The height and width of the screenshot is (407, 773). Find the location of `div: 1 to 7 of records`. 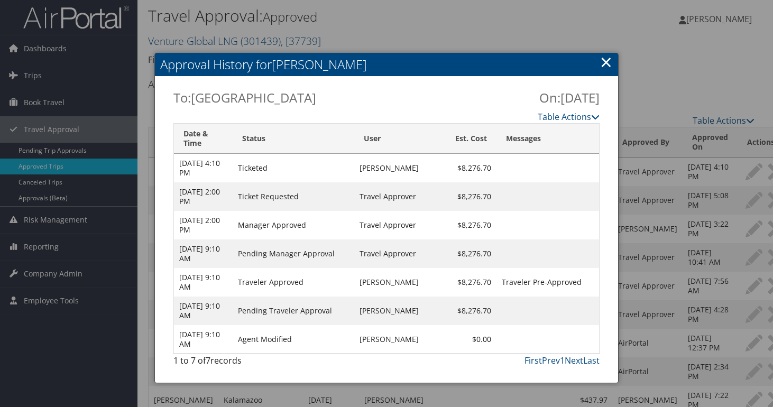

div: 1 to 7 of records is located at coordinates (220, 363).